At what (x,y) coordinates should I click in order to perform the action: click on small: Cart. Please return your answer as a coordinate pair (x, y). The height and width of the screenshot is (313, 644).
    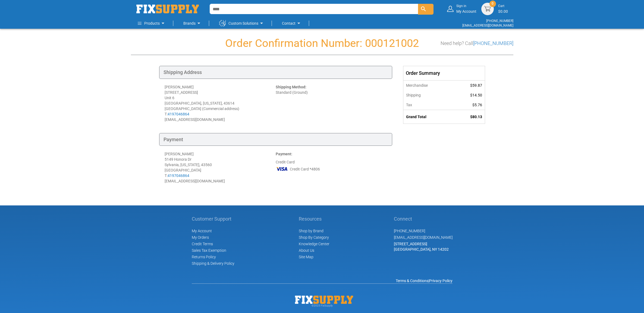
    Looking at the image, I should click on (503, 6).